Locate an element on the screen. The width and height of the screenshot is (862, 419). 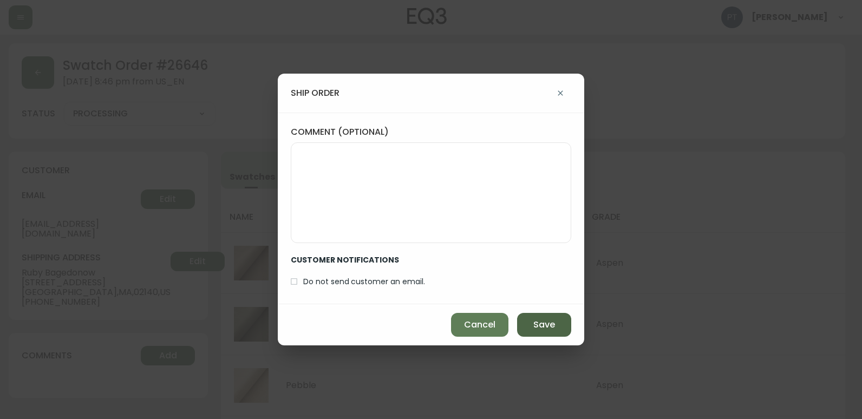
span: Do not send customer an email. is located at coordinates (364, 282).